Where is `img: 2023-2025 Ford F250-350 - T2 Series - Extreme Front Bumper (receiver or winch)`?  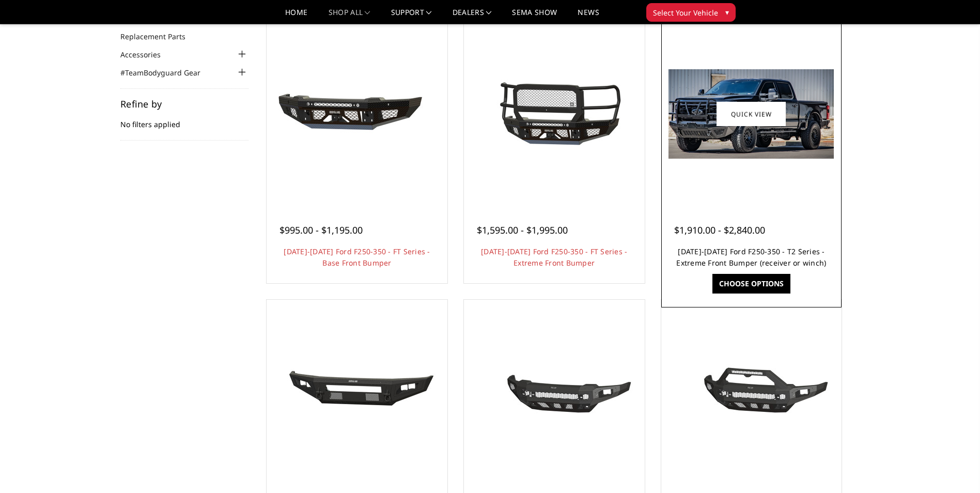 img: 2023-2025 Ford F250-350 - T2 Series - Extreme Front Bumper (receiver or winch) is located at coordinates (751, 114).